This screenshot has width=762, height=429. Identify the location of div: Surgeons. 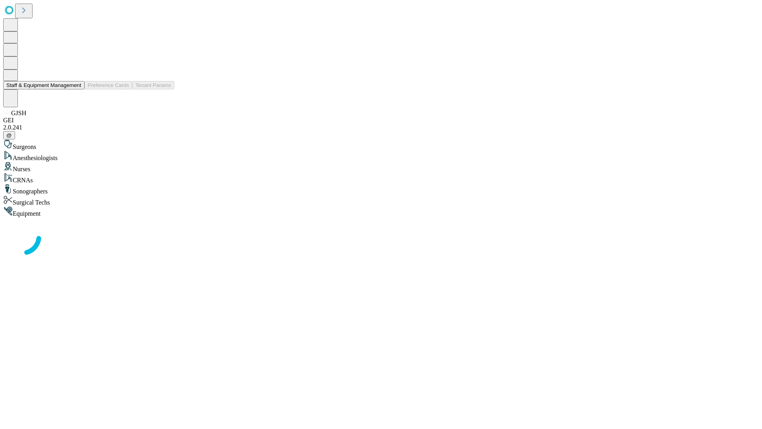
(381, 145).